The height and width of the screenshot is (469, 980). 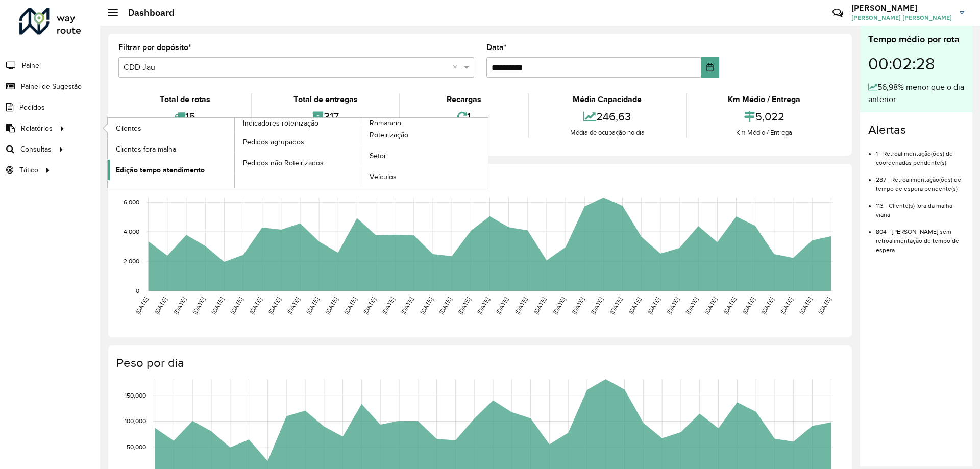 I want to click on span: Clientes fora malha, so click(x=146, y=149).